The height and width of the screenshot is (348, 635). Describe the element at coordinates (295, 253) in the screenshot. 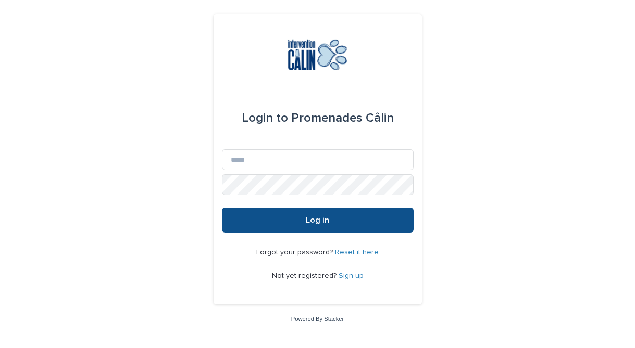

I see `span: Forgot your password?` at that location.